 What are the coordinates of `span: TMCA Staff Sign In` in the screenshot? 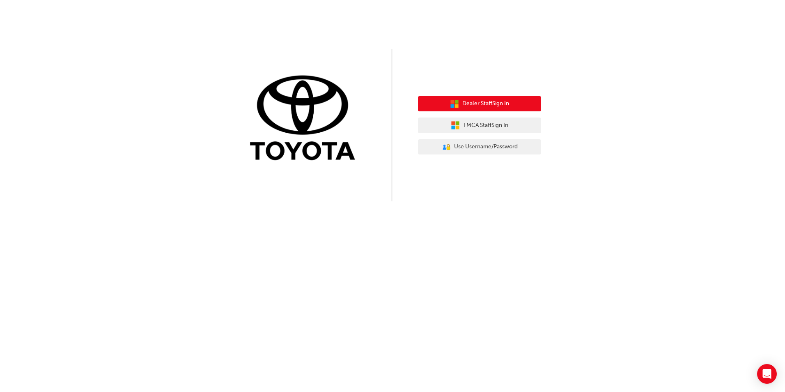 It's located at (486, 125).